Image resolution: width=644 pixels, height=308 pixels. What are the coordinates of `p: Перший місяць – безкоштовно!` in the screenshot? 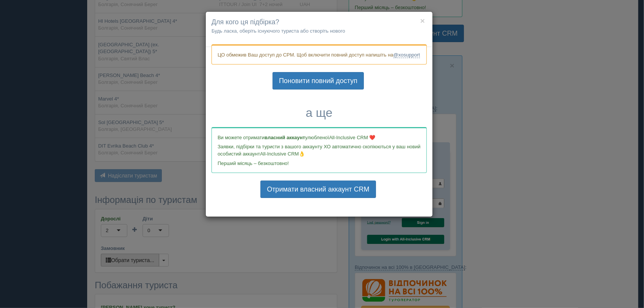 It's located at (319, 163).